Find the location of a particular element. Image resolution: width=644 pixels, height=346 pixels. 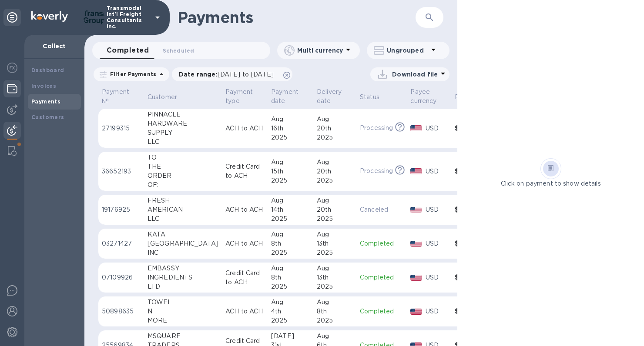

div: KATA is located at coordinates (183, 235).